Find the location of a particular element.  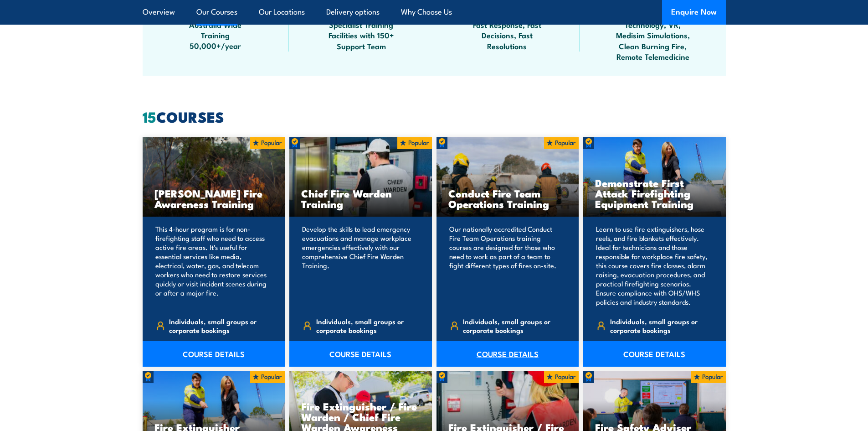

span: Technology, VR, Medisim Simulations, Clean Burning Fire, Remote Telemedicine is located at coordinates (653, 41).